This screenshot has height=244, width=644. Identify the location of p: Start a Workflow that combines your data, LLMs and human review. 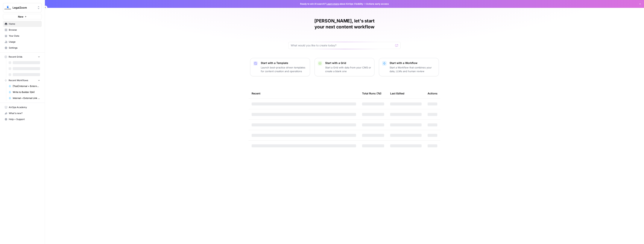
(412, 69).